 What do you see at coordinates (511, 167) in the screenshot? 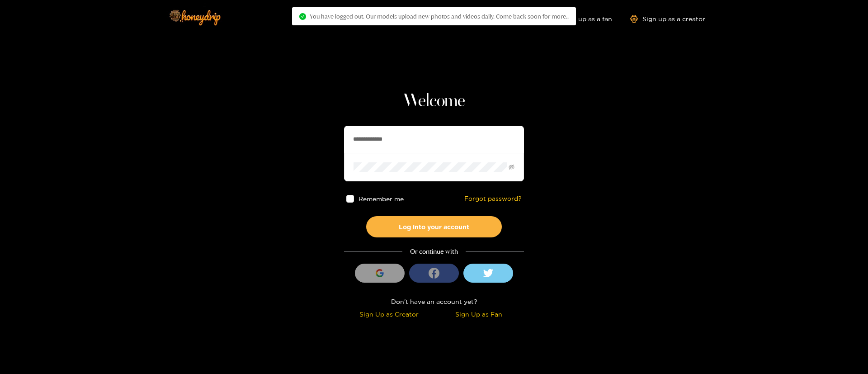
I see `span: eye-invisible` at bounding box center [511, 167].